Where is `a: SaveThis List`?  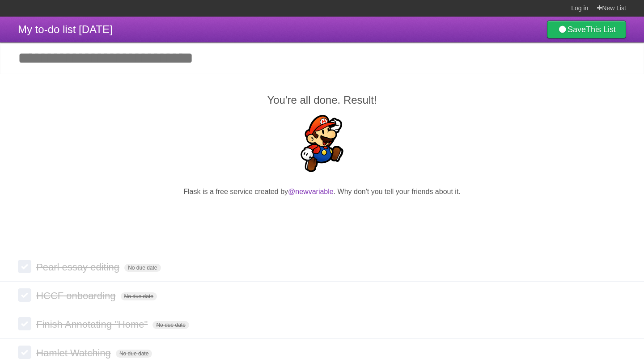 a: SaveThis List is located at coordinates (586, 30).